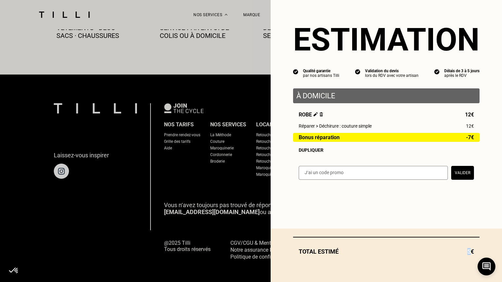  Describe the element at coordinates (392, 76) in the screenshot. I see `div: lors du RDV avec votre artisan` at that location.